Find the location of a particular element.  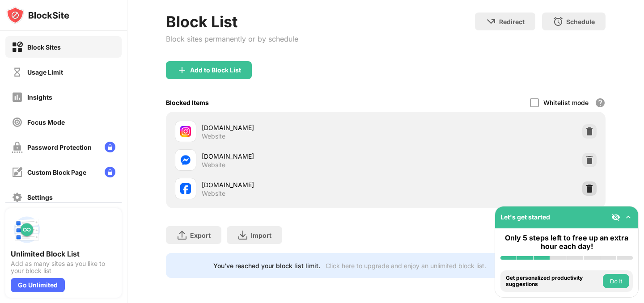

div: Block List is located at coordinates (232, 21).